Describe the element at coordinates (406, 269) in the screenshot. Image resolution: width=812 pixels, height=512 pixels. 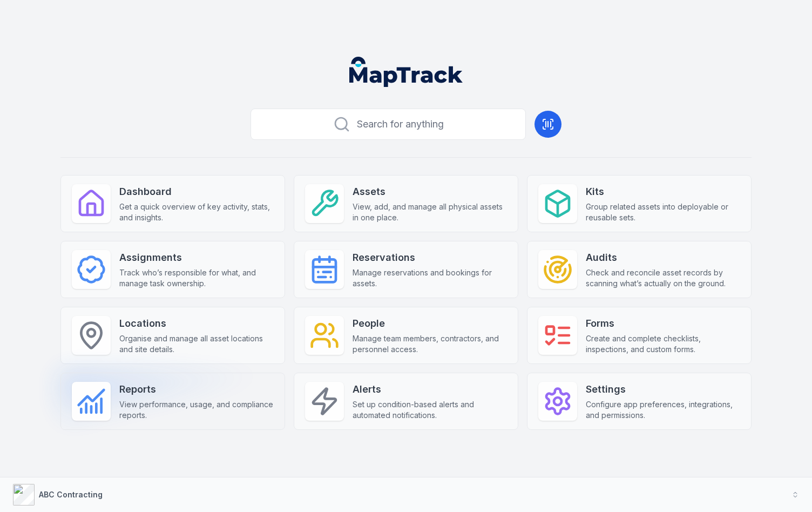
I see `a: ReservationsManage reservations and bookings for assets.` at that location.